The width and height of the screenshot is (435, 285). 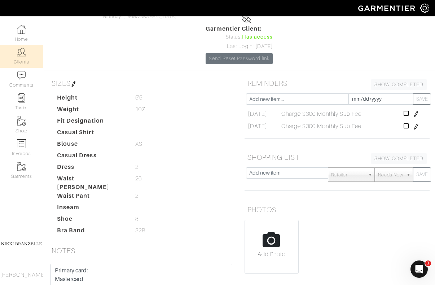 What do you see at coordinates (21, 29) in the screenshot?
I see `img: dashboard-icon-dbcd8f5a0b271acd01030246c82b418ddd0df26cd7fceb0bd07c9910d44c42f6.png` at bounding box center [21, 29].